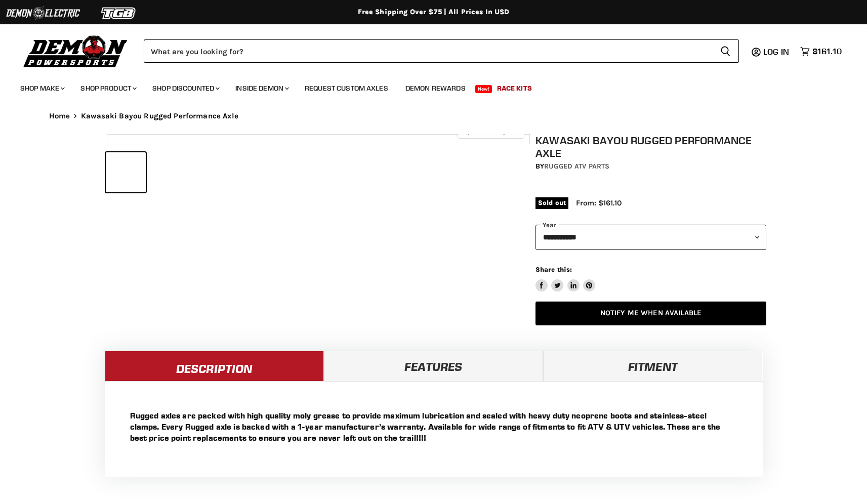 The width and height of the screenshot is (867, 504). Describe the element at coordinates (821, 51) in the screenshot. I see `a: $161.10` at that location.